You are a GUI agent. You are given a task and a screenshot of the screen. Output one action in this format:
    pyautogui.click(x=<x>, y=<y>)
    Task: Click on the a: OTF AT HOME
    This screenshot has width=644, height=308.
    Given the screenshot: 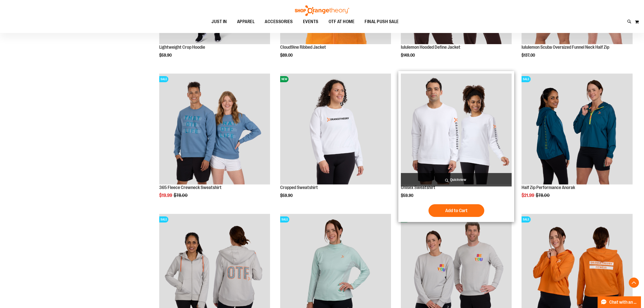 What is the action you would take?
    pyautogui.click(x=341, y=21)
    